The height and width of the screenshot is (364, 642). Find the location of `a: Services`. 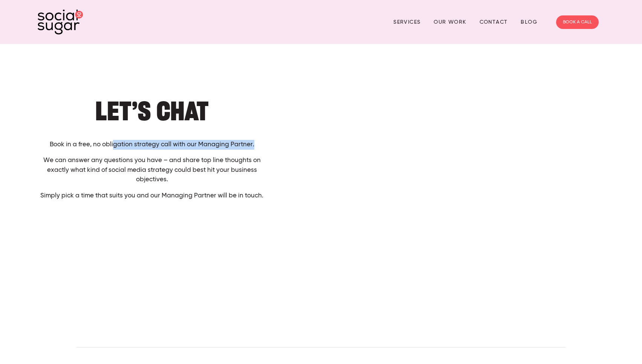

a: Services is located at coordinates (407, 22).